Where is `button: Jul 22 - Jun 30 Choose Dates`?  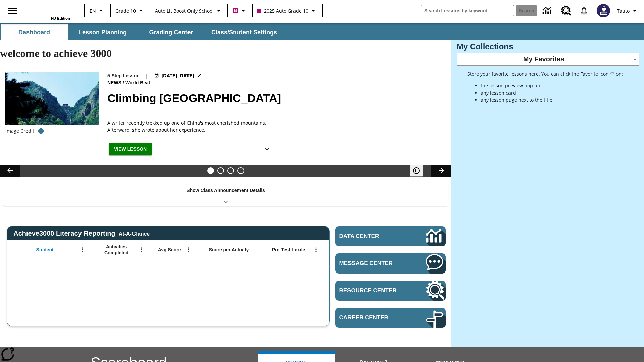
button: Jul 22 - Jun 30 Choose Dates is located at coordinates (178, 76).